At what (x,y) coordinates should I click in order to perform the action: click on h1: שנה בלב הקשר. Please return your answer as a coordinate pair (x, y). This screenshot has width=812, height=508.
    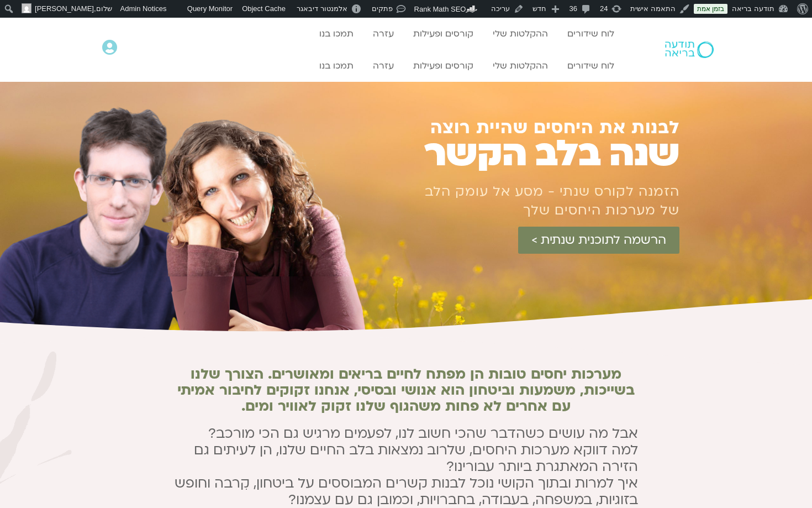
    Looking at the image, I should click on (525, 153).